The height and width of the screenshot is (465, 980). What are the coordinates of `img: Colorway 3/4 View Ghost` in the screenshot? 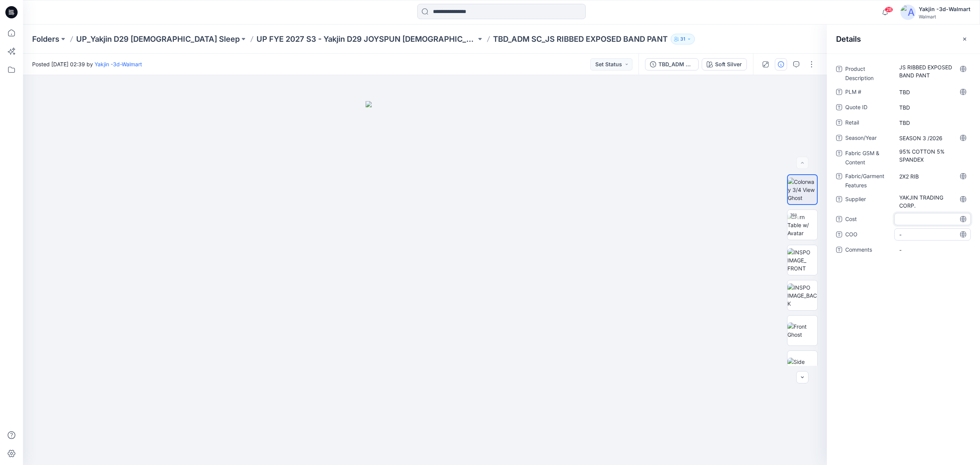 It's located at (802, 189).